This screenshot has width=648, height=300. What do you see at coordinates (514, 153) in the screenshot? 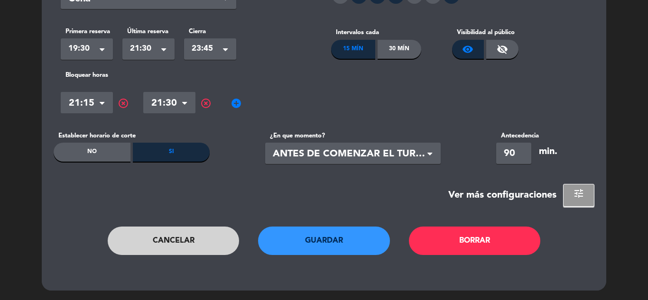
I see `input: 0` at bounding box center [514, 153].